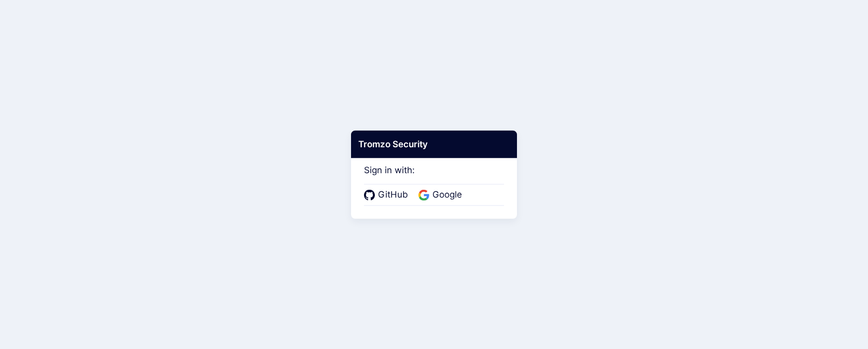  What do you see at coordinates (393, 195) in the screenshot?
I see `span: GitHub` at bounding box center [393, 195].